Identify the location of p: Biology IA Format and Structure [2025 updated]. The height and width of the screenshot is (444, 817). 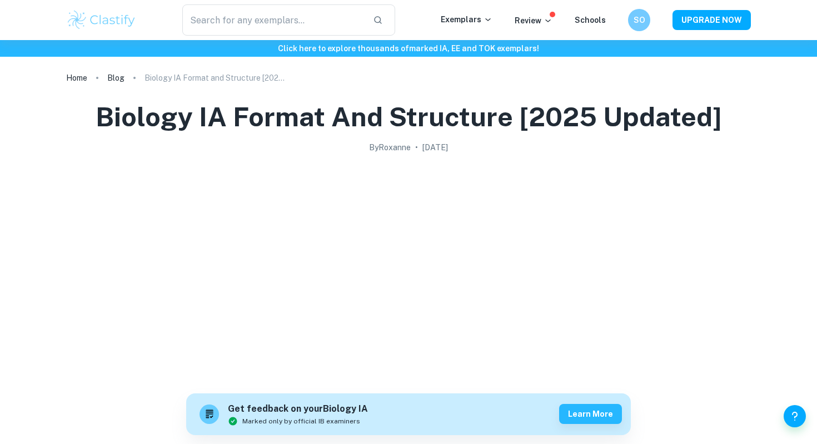
(217, 78).